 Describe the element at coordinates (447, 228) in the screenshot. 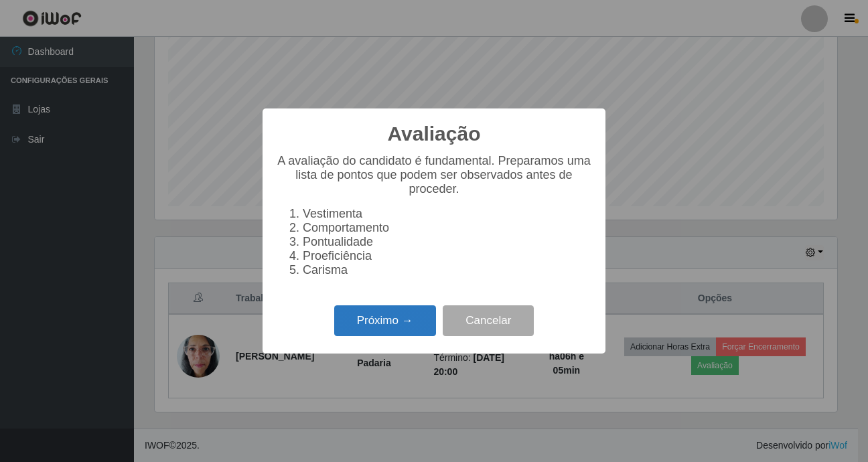

I see `li: Comportamento` at that location.